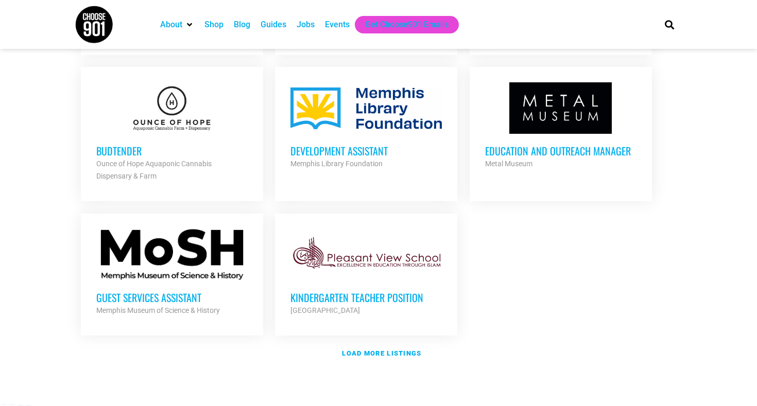 Image resolution: width=757 pixels, height=406 pixels. What do you see at coordinates (407, 25) in the screenshot?
I see `a: Get Choose901 Emails` at bounding box center [407, 25].